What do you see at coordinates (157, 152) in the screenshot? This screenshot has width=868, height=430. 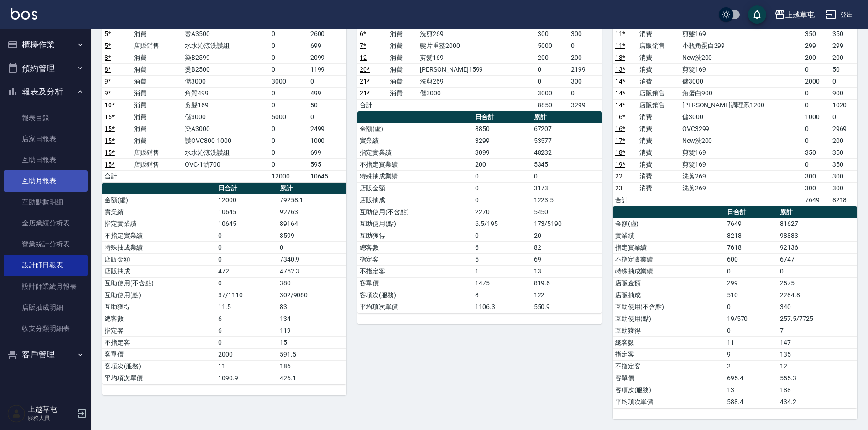 I see `td: 店販銷售` at bounding box center [157, 152].